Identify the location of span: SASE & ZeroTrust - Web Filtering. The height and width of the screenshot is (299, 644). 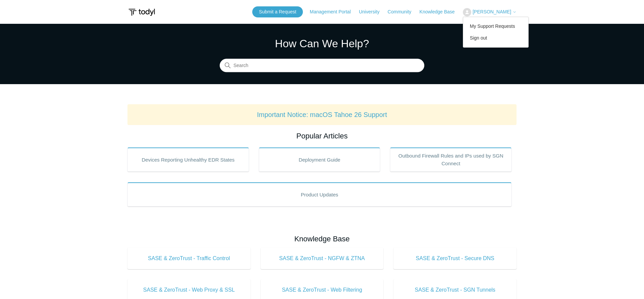
(322, 290).